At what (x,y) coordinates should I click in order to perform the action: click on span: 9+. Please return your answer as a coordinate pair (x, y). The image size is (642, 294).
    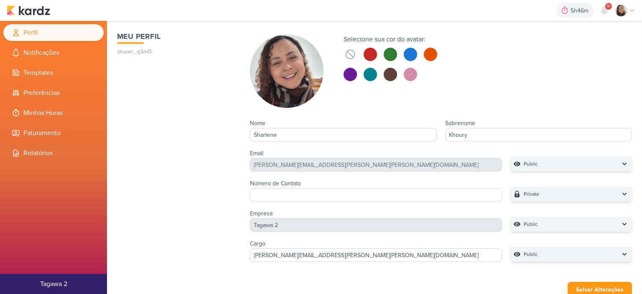
    Looking at the image, I should click on (609, 6).